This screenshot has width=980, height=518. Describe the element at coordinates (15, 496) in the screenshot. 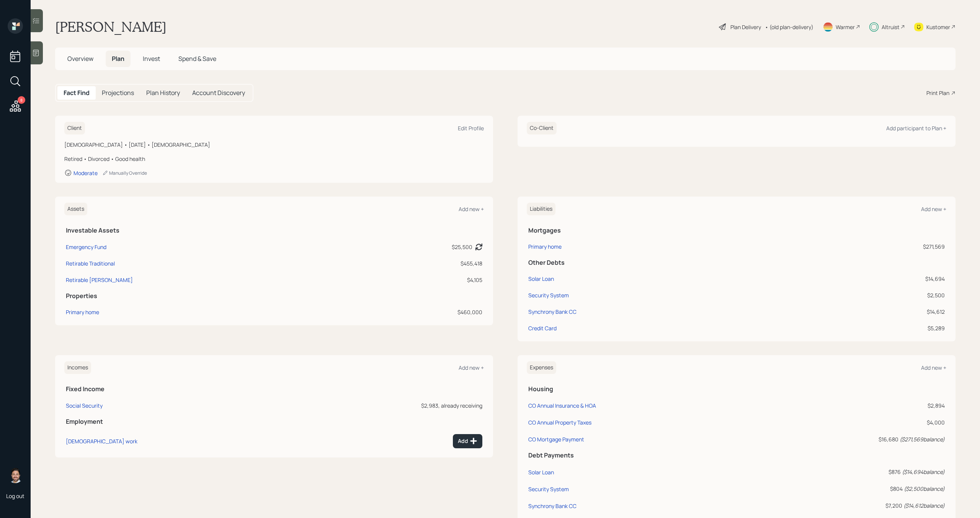

I see `div: Log out` at that location.